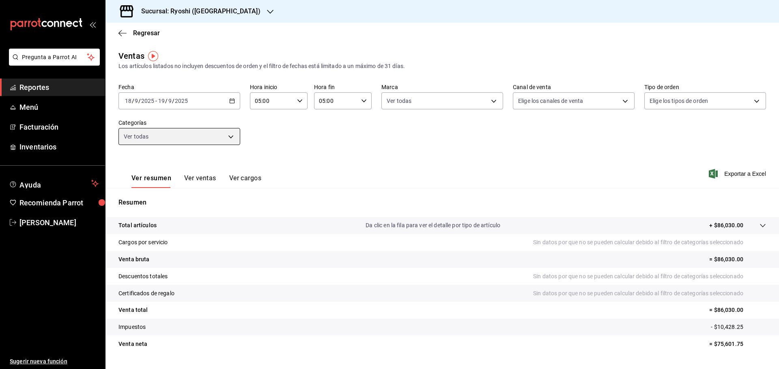 The image size is (779, 369). What do you see at coordinates (133, 344) in the screenshot?
I see `p: Venta neta` at bounding box center [133, 344].